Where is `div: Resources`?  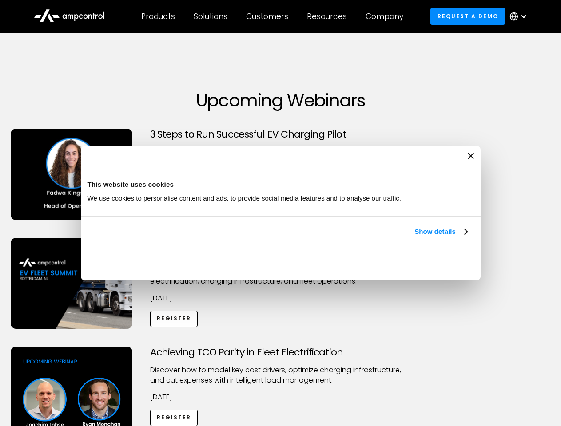
div: Resources is located at coordinates (327, 16).